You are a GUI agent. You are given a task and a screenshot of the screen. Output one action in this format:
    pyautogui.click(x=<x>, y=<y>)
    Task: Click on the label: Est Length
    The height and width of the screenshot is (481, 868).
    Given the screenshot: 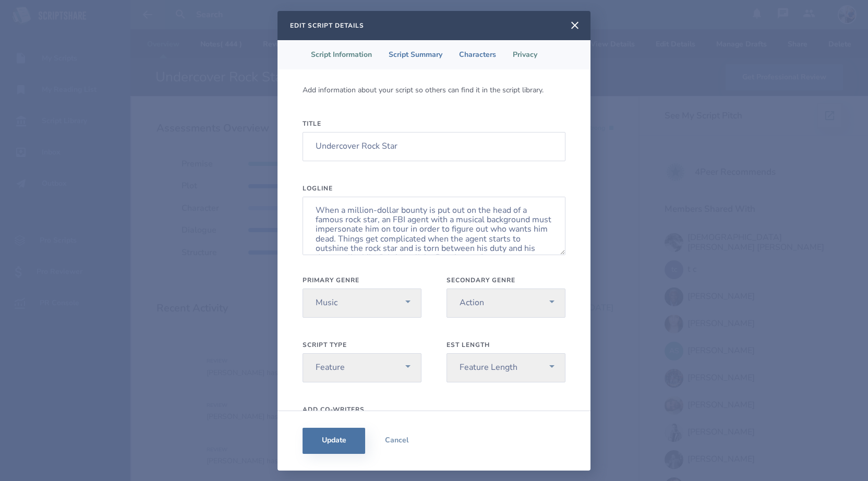 What is the action you would take?
    pyautogui.click(x=506, y=345)
    